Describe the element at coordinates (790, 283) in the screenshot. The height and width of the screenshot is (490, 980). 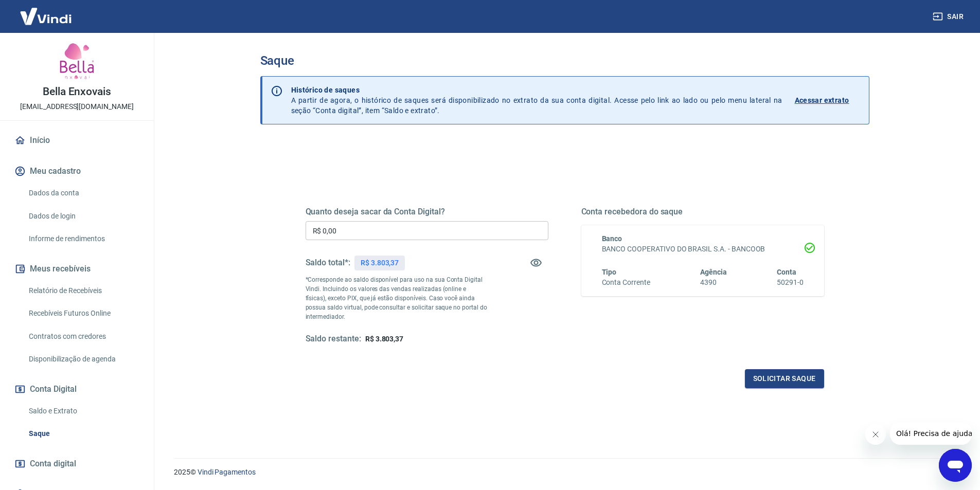
I see `h6: 50291-0` at that location.